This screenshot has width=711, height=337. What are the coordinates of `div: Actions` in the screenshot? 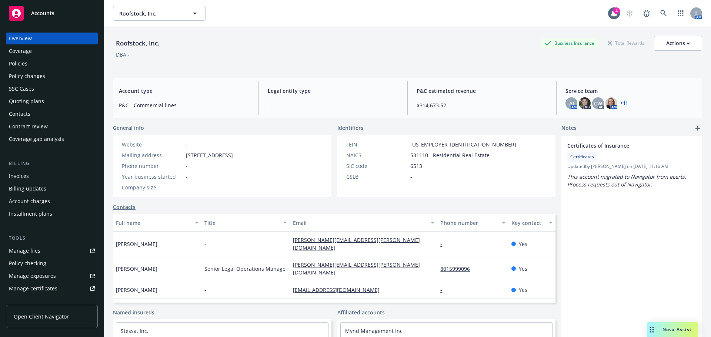 It's located at (678, 43).